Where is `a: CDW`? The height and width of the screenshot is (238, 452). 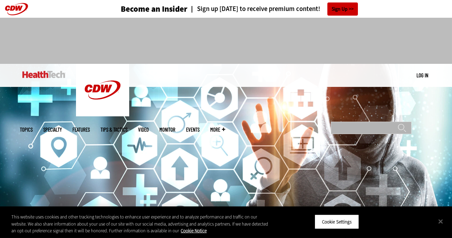
a: CDW is located at coordinates (103, 114).